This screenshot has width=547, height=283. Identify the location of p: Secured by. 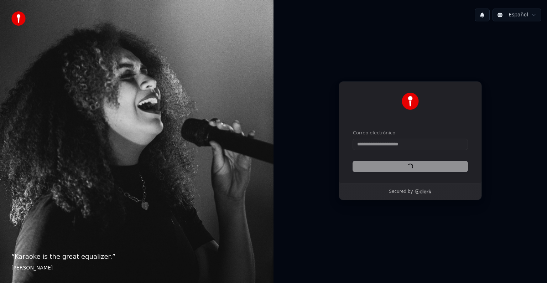
(400, 191).